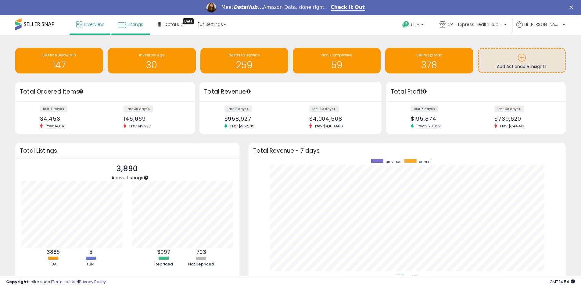 Image resolution: width=581 pixels, height=288 pixels. Describe the element at coordinates (429, 61) in the screenshot. I see `a: Selling @ Max 378` at that location.